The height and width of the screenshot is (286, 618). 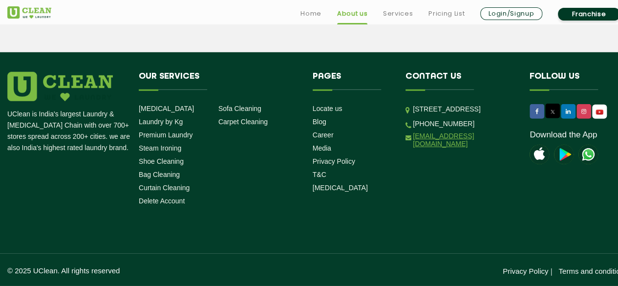 What do you see at coordinates (161, 161) in the screenshot?
I see `a: Shoe Cleaning` at bounding box center [161, 161].